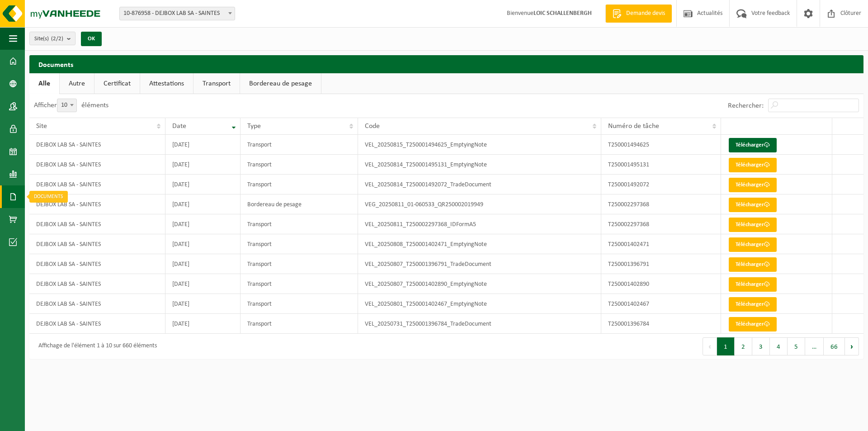 The image size is (868, 431). What do you see at coordinates (480, 264) in the screenshot?
I see `td: VEL_20250807_T250001396791_TradeDocument` at bounding box center [480, 264].